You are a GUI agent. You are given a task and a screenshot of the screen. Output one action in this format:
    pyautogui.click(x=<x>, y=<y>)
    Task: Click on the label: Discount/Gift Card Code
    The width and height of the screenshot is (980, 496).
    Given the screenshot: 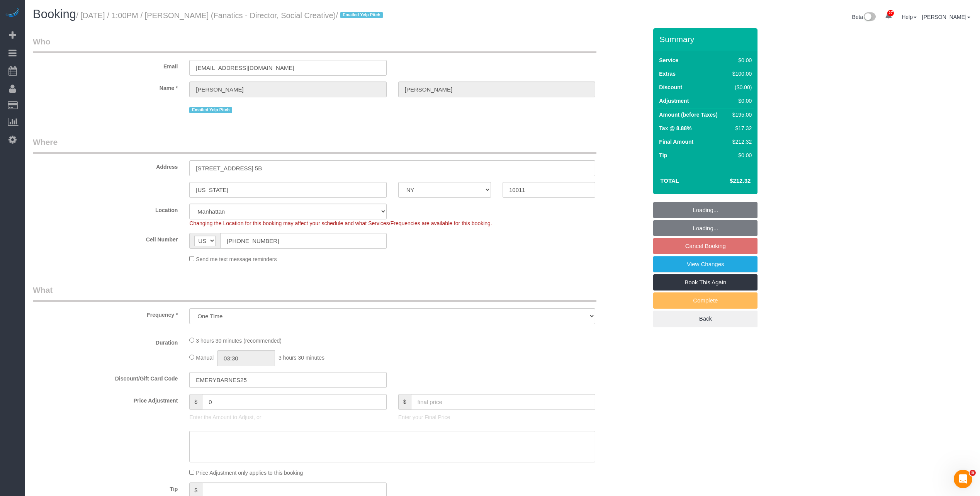 What is the action you would take?
    pyautogui.click(x=105, y=377)
    